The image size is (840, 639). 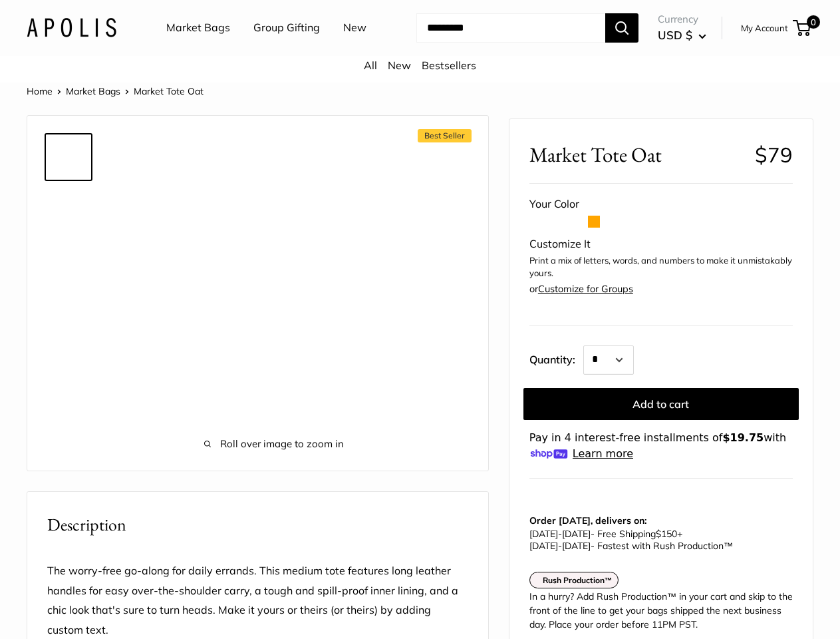 I want to click on strong: Rush Production™, so click(x=577, y=580).